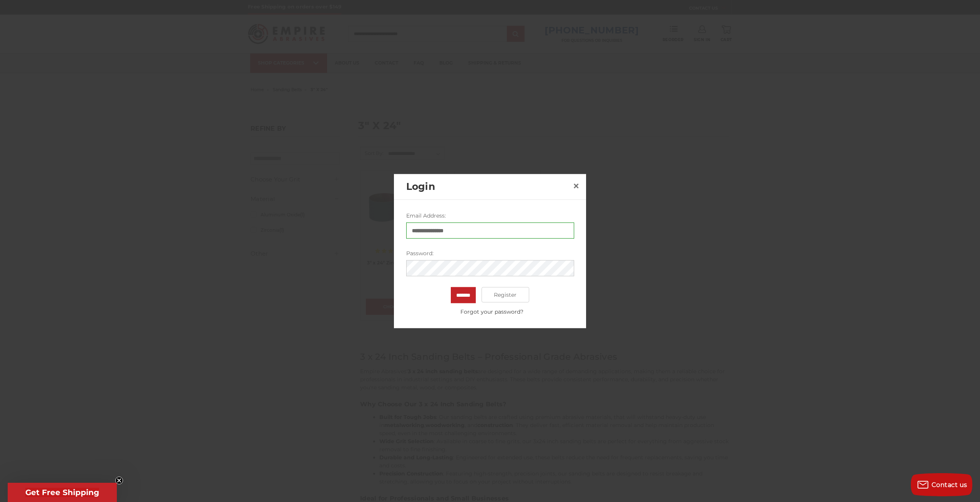 The image size is (980, 502). Describe the element at coordinates (63, 492) in the screenshot. I see `span: Get Free Shipping` at that location.